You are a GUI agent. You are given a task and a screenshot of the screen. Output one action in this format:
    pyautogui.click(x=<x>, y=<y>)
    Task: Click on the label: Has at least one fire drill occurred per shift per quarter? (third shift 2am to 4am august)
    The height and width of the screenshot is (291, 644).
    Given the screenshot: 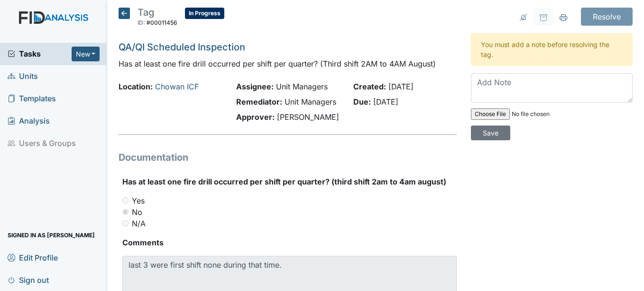 What is the action you would take?
    pyautogui.click(x=284, y=181)
    